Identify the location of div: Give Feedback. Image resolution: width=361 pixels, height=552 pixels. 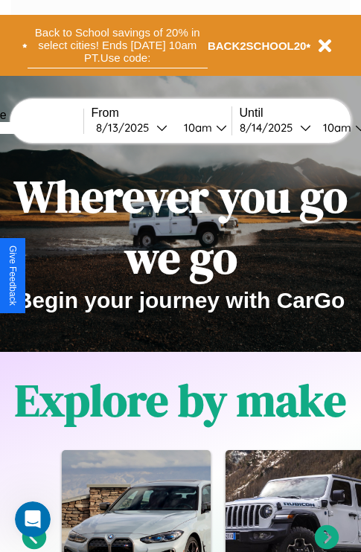
(13, 275).